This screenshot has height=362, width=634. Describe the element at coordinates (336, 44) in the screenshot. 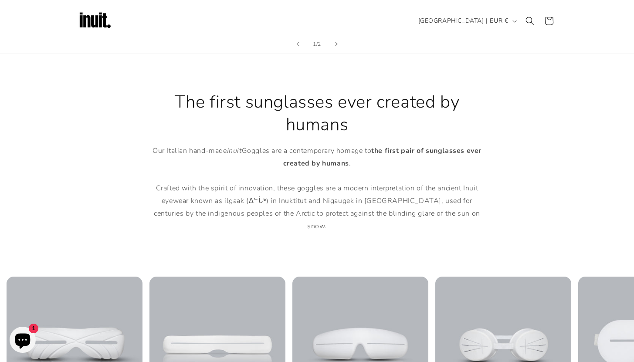

I see `button: Next slide` at that location.